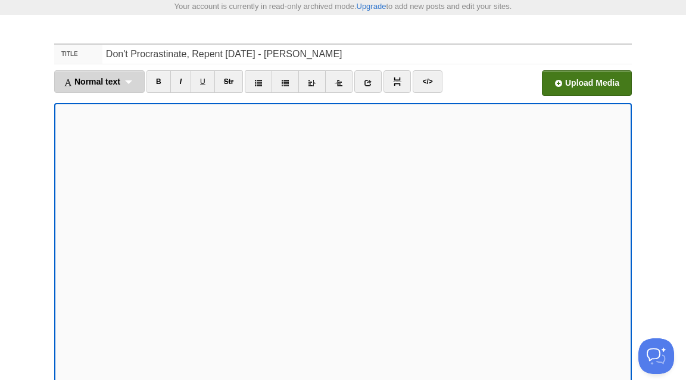  Describe the element at coordinates (78, 54) in the screenshot. I see `label: Title` at that location.